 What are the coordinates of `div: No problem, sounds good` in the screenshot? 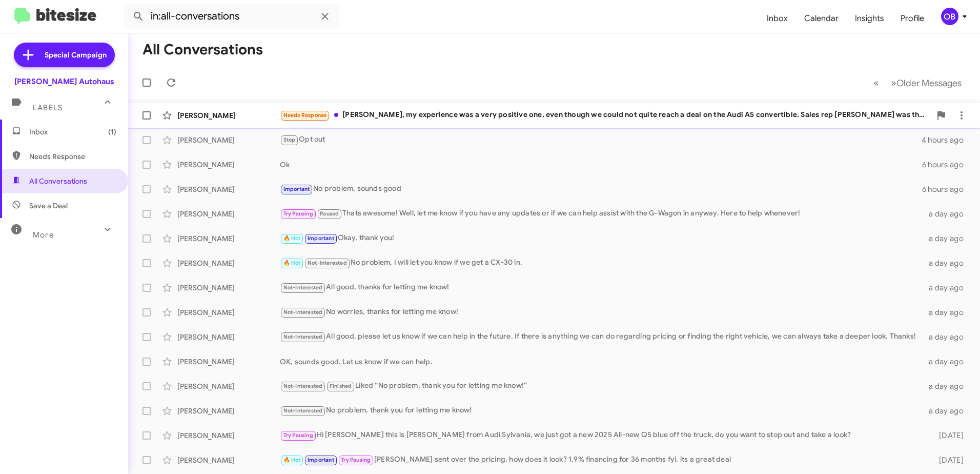 It's located at (601, 189).